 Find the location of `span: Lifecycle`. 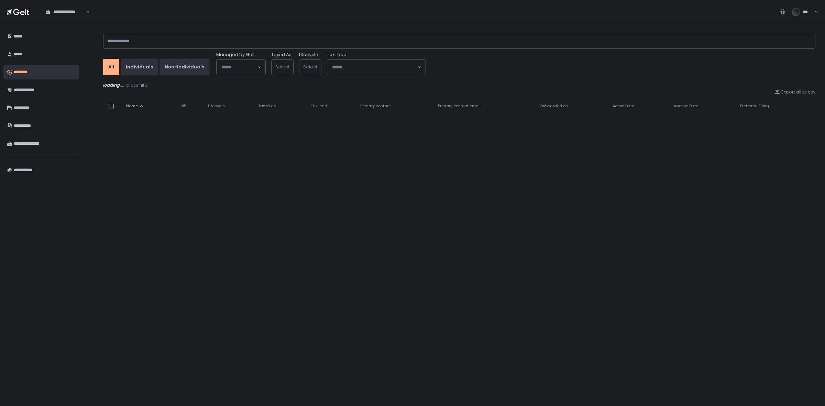

span: Lifecycle is located at coordinates (216, 106).